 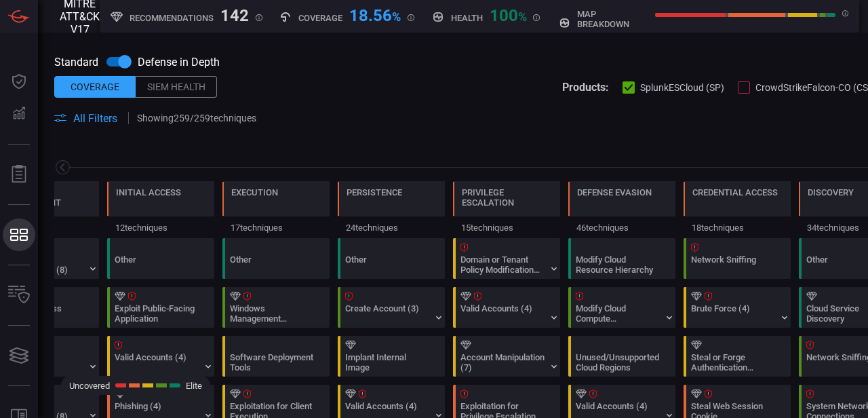 I want to click on button: Detections, so click(x=19, y=114).